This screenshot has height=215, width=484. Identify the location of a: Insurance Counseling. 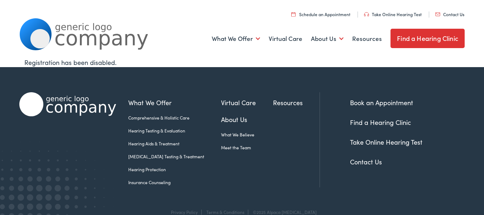
(174, 182).